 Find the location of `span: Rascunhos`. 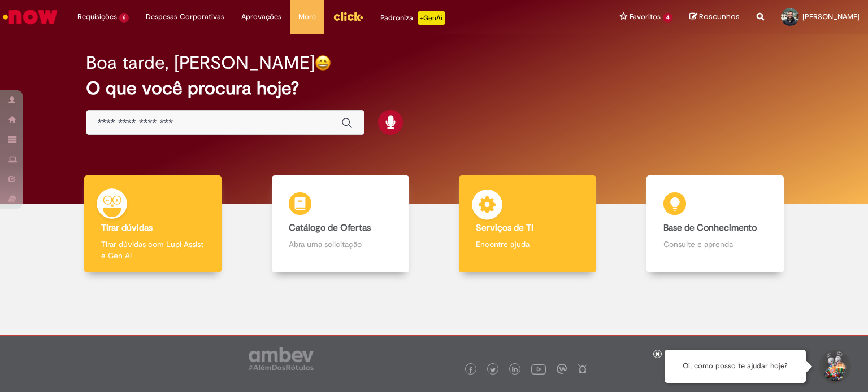

span: Rascunhos is located at coordinates (719, 16).